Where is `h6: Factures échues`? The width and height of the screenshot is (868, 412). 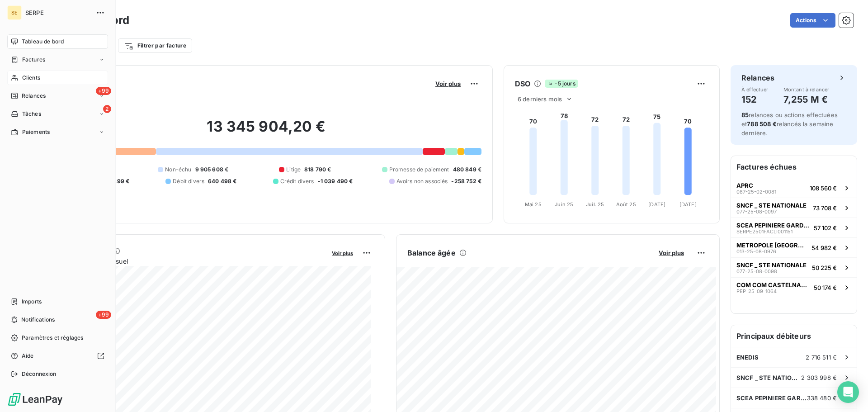
h6: Factures échues is located at coordinates (794, 167).